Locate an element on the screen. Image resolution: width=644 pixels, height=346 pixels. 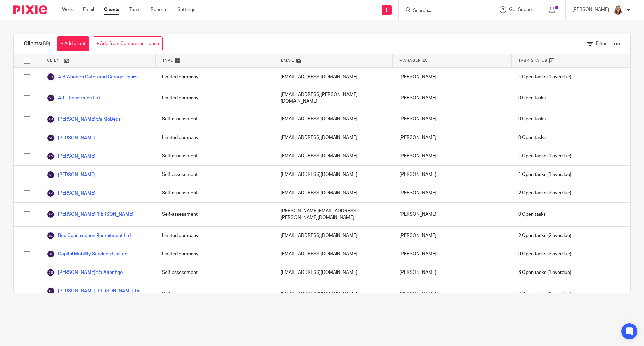
input: Search is located at coordinates (442, 11).